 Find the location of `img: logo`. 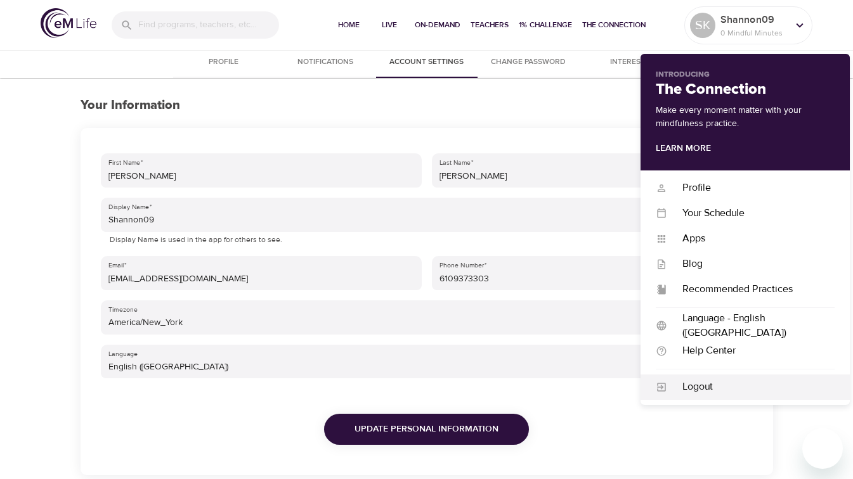

img: logo is located at coordinates (68, 23).